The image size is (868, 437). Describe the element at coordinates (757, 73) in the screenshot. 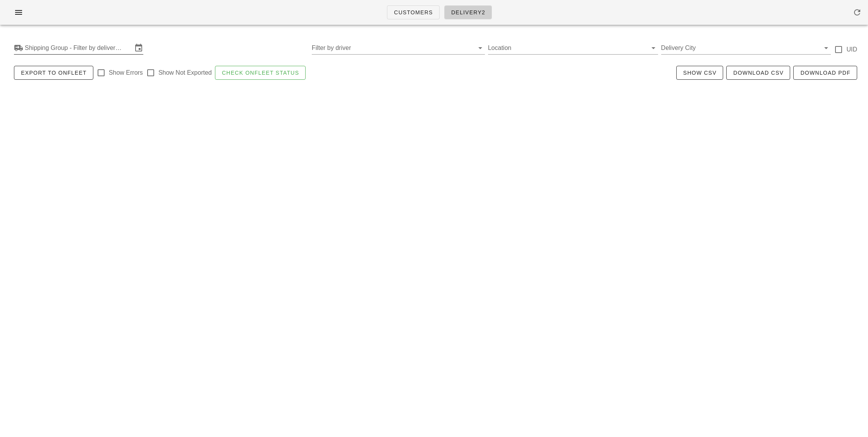

I see `button: Download CSV` at that location.